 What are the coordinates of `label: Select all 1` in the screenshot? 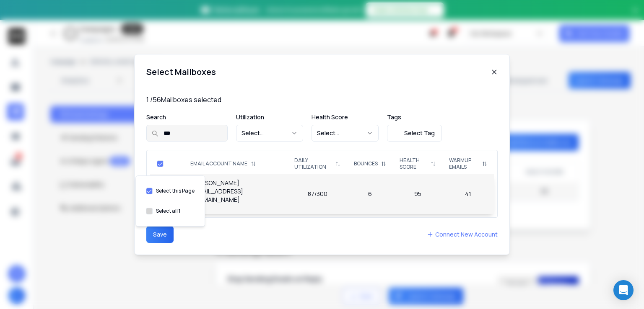 It's located at (168, 211).